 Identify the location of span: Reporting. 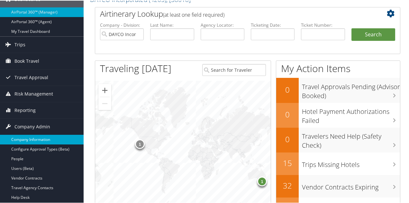
(25, 110).